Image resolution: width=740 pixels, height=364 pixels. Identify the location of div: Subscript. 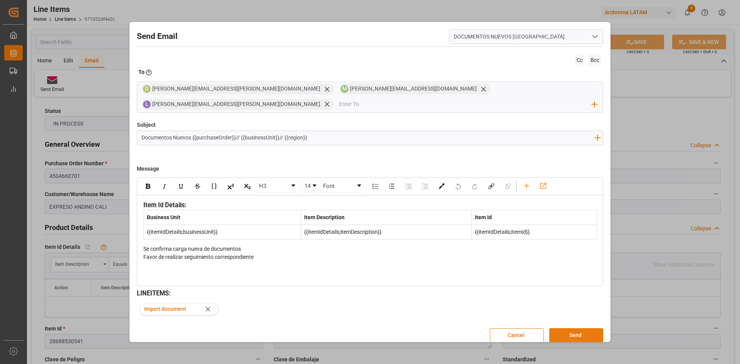
(247, 186).